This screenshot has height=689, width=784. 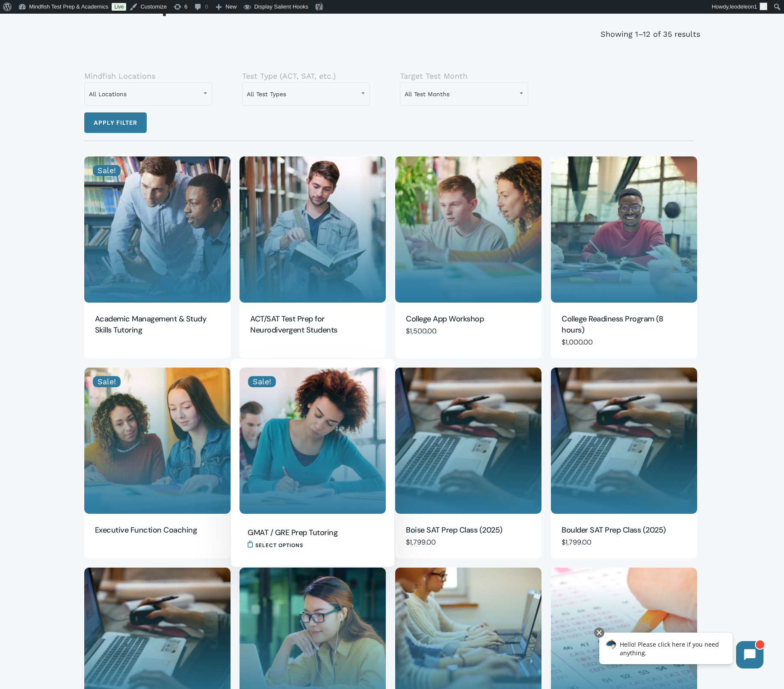 What do you see at coordinates (650, 34) in the screenshot?
I see `p: Showing 1–12 of 35 results` at bounding box center [650, 34].